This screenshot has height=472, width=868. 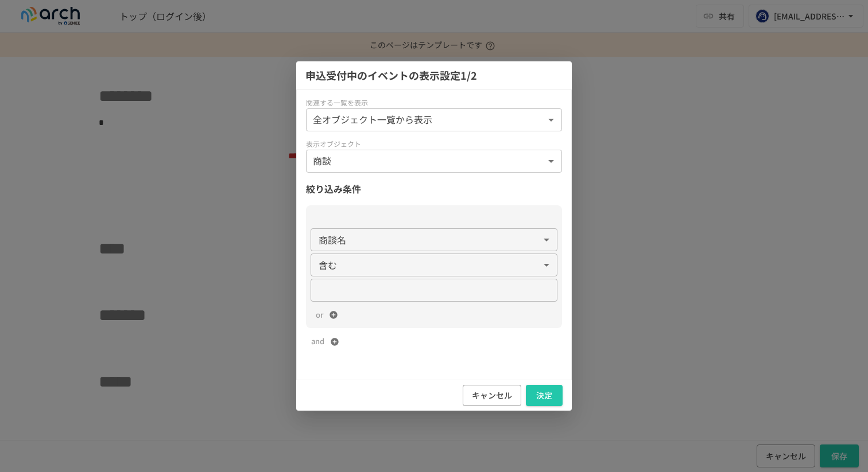 I want to click on div: 商談, so click(x=434, y=161).